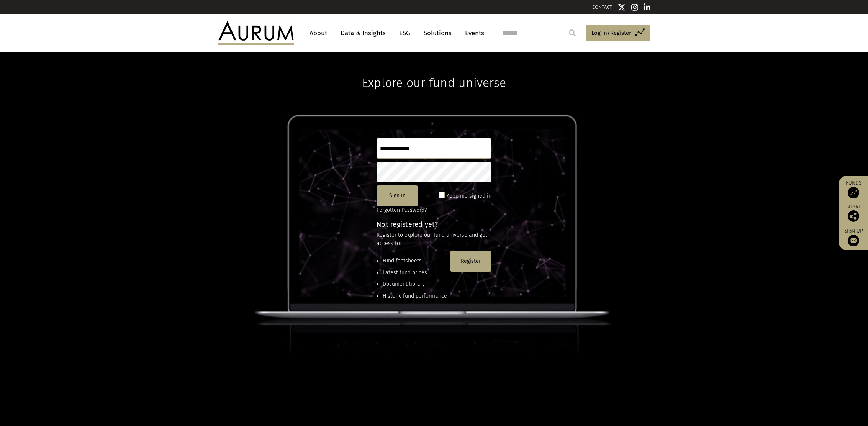 This screenshot has height=426, width=868. Describe the element at coordinates (415, 273) in the screenshot. I see `li: Latest fund prices` at that location.